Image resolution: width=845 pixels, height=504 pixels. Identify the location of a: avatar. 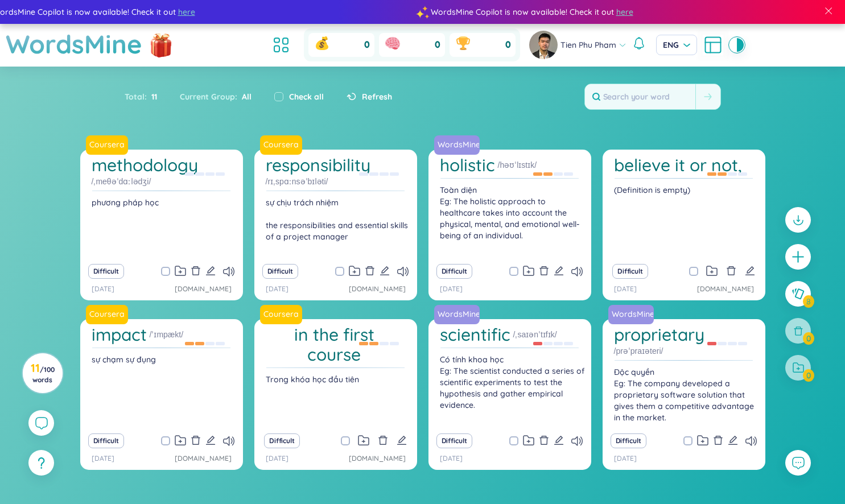
(544, 45).